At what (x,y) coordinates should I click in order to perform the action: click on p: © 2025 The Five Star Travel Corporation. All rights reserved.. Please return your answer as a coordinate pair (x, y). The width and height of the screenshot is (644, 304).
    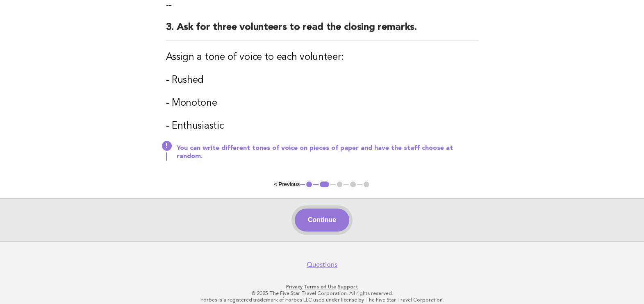
    Looking at the image, I should click on (322, 293).